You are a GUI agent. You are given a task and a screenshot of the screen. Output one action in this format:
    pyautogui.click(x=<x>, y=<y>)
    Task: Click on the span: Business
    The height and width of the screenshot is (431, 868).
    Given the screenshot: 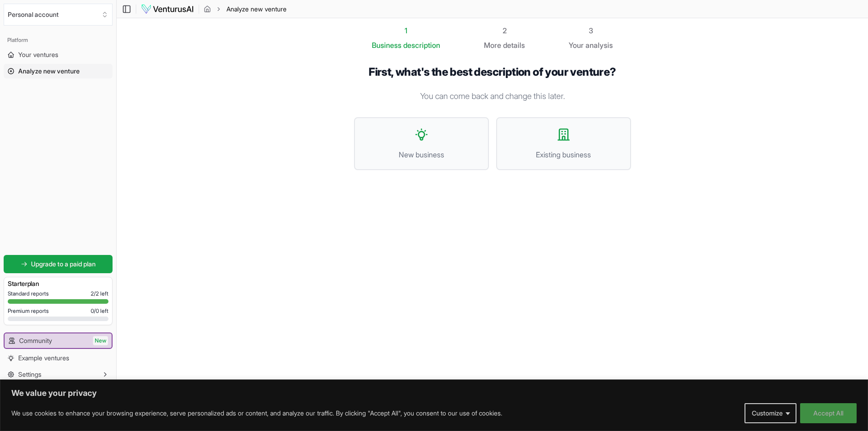 What is the action you would take?
    pyautogui.click(x=386, y=45)
    